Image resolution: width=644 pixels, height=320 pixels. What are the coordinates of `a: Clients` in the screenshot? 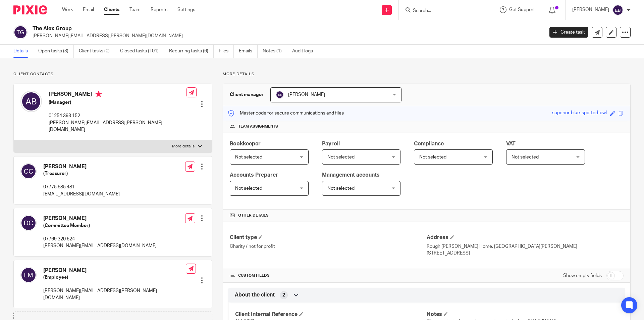 It's located at (112, 10).